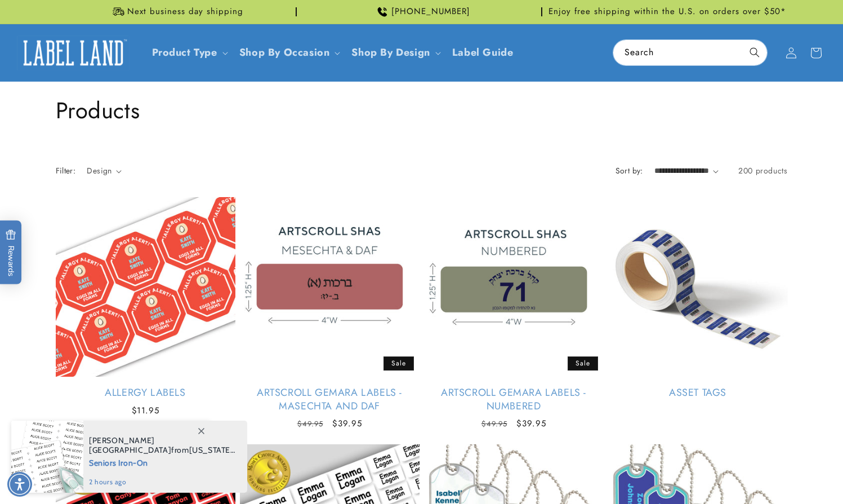 The image size is (843, 504). Describe the element at coordinates (755, 53) in the screenshot. I see `button: Search` at that location.